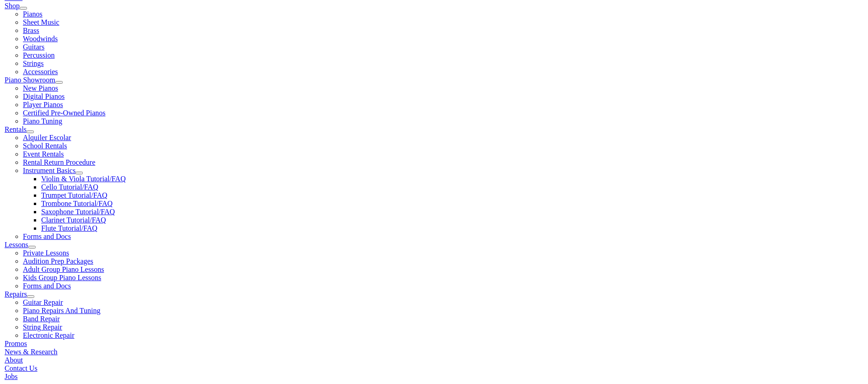 This screenshot has height=384, width=868. Describe the element at coordinates (43, 302) in the screenshot. I see `span: Guitar Repair` at that location.